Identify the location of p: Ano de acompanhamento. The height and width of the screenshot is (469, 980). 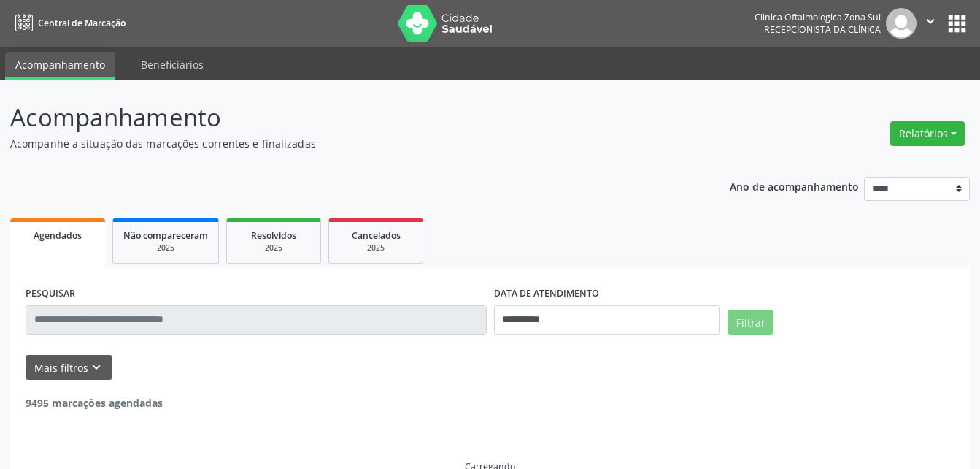
(794, 185).